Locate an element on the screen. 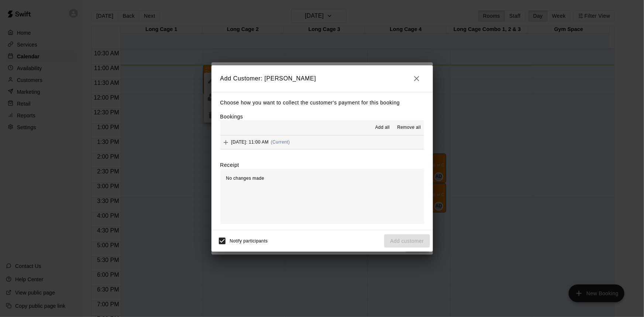 This screenshot has height=317, width=644. span: Remove all is located at coordinates (409, 127).